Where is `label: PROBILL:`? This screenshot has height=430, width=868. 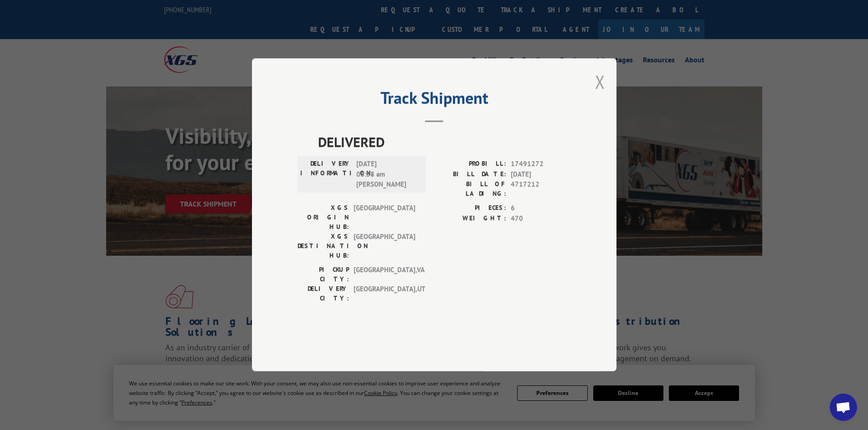 label: PROBILL: is located at coordinates (470, 164).